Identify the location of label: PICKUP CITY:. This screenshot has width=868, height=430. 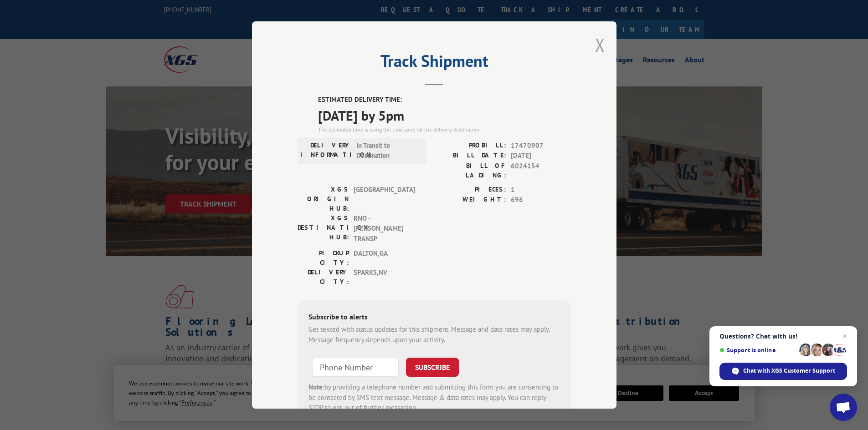
(323, 258).